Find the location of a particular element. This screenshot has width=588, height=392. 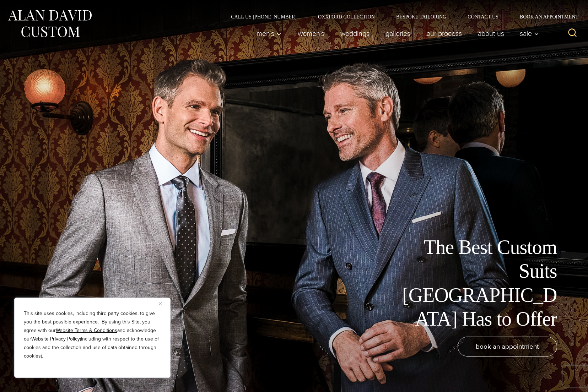

p: This site uses cookies, including third party cookies, to give you the best possible experience. ... is located at coordinates (92, 335).